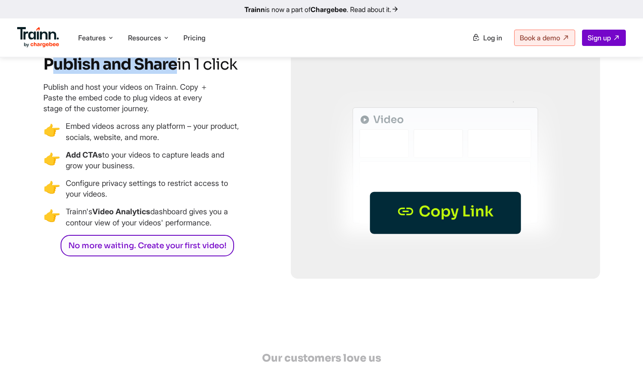  Describe the element at coordinates (544, 38) in the screenshot. I see `a: Book a demo` at that location.